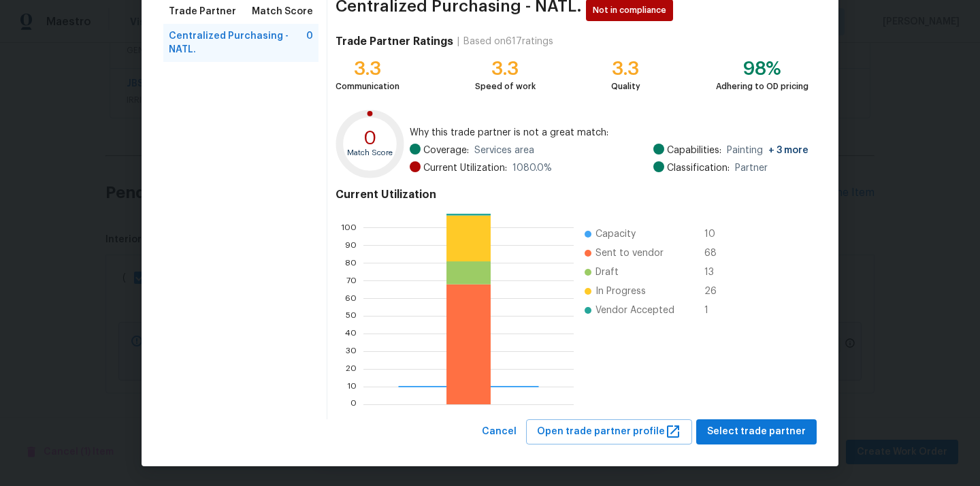  Describe the element at coordinates (352, 386) in the screenshot. I see `text: 10` at that location.